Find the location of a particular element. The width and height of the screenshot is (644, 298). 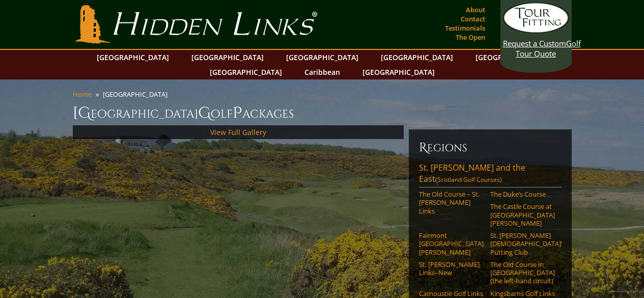

span: G is located at coordinates (204, 113).